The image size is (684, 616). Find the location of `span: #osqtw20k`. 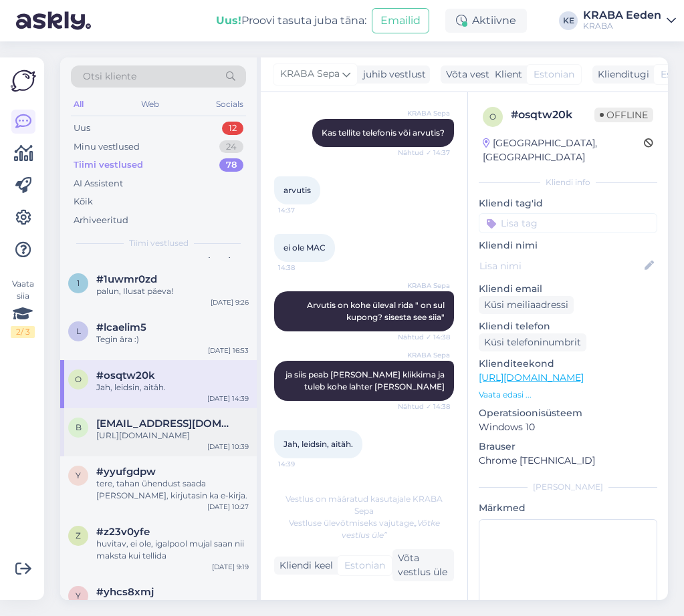

span: #osqtw20k is located at coordinates (126, 376).